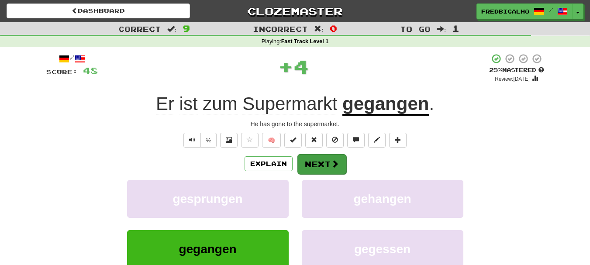  Describe the element at coordinates (335, 140) in the screenshot. I see `button: Ignore sentence (alt+i)` at that location.